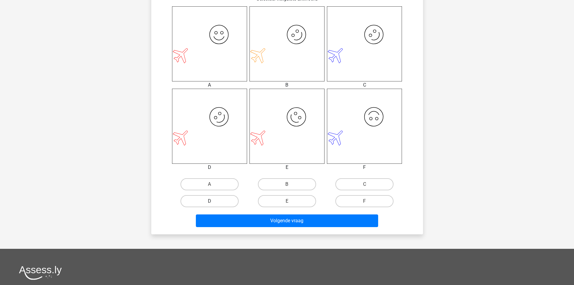 Image resolution: width=574 pixels, height=285 pixels. I want to click on label: C, so click(364, 184).